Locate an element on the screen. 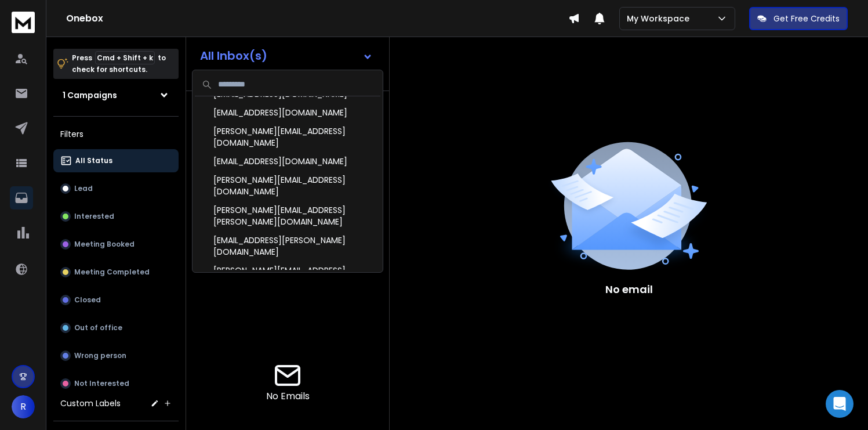 The image size is (868, 430). h3: Custom Labels is located at coordinates (91, 403).